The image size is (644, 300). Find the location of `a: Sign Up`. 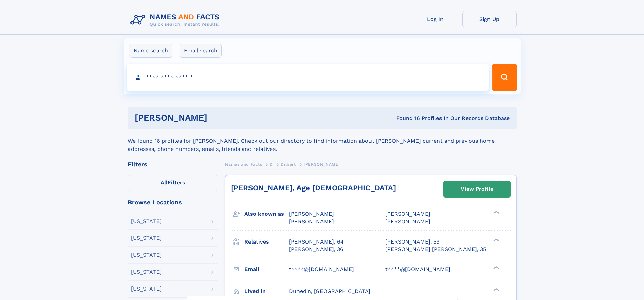

a: Sign Up is located at coordinates (490, 19).